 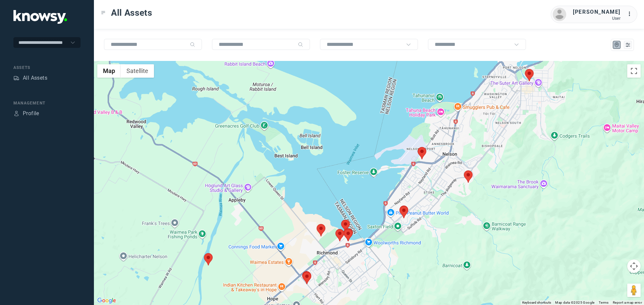 I want to click on button: Toggle fullscreen view, so click(x=634, y=71).